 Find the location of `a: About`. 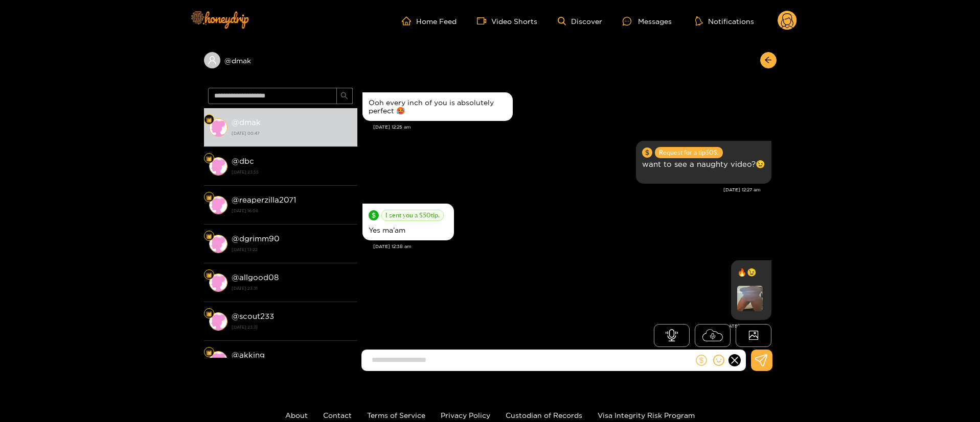

a: About is located at coordinates (296, 415).